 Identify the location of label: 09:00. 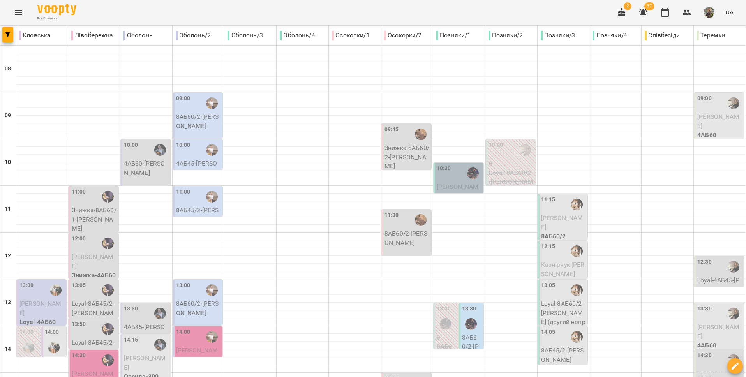
(704, 99).